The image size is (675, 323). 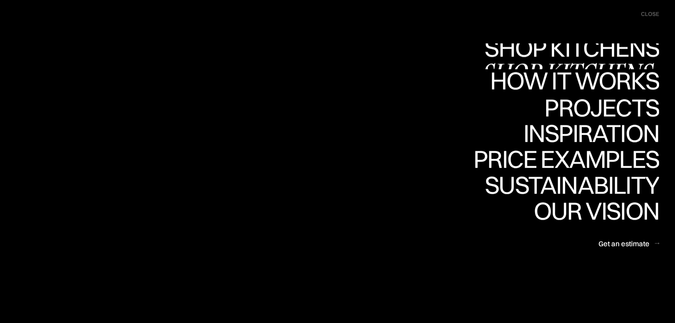 What do you see at coordinates (566, 159) in the screenshot?
I see `a: Price examplesPrice examples` at bounding box center [566, 159].